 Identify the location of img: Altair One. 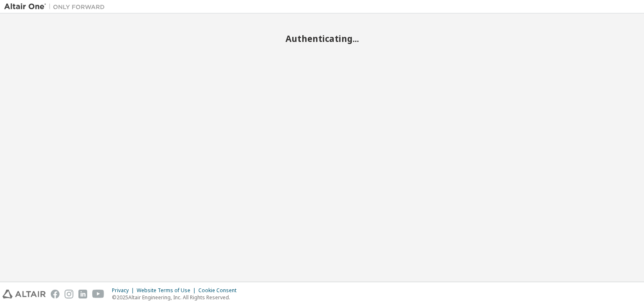
(57, 7).